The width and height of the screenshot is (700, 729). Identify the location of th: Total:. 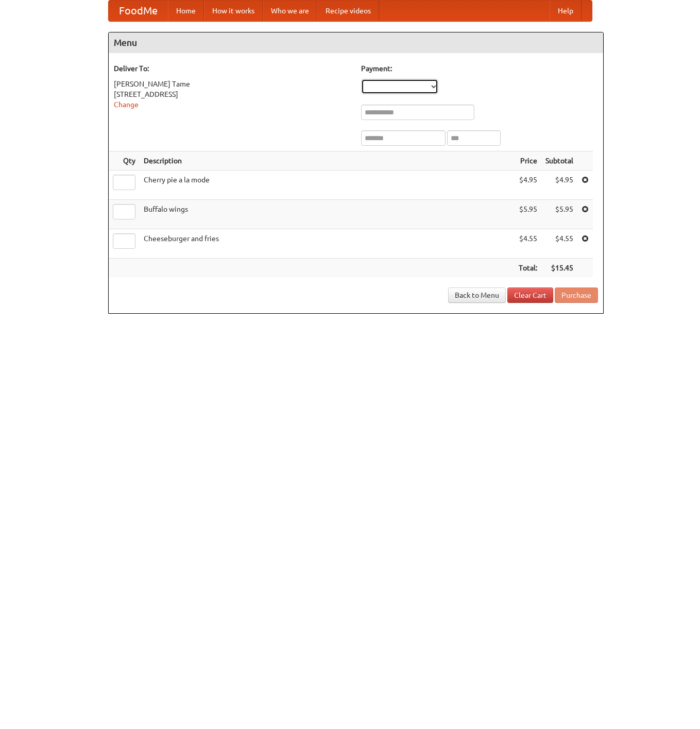
(528, 268).